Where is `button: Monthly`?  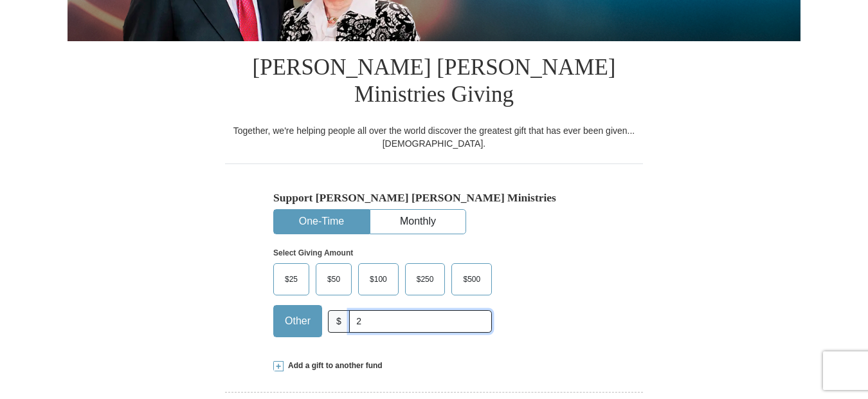 button: Monthly is located at coordinates (418, 221).